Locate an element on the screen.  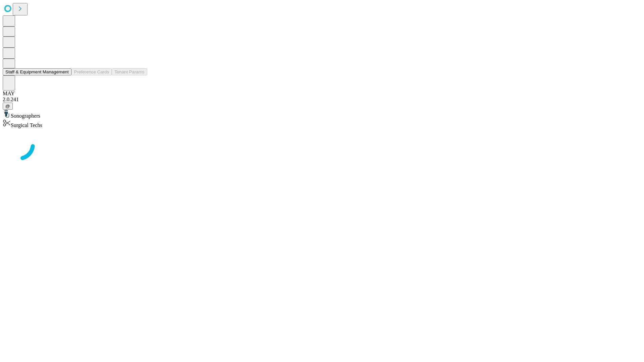
button: Tenant Params is located at coordinates (130, 72).